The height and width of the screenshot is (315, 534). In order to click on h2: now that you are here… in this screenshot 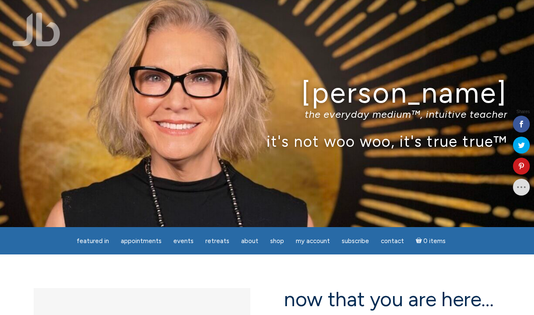, I will do `click(392, 299)`.